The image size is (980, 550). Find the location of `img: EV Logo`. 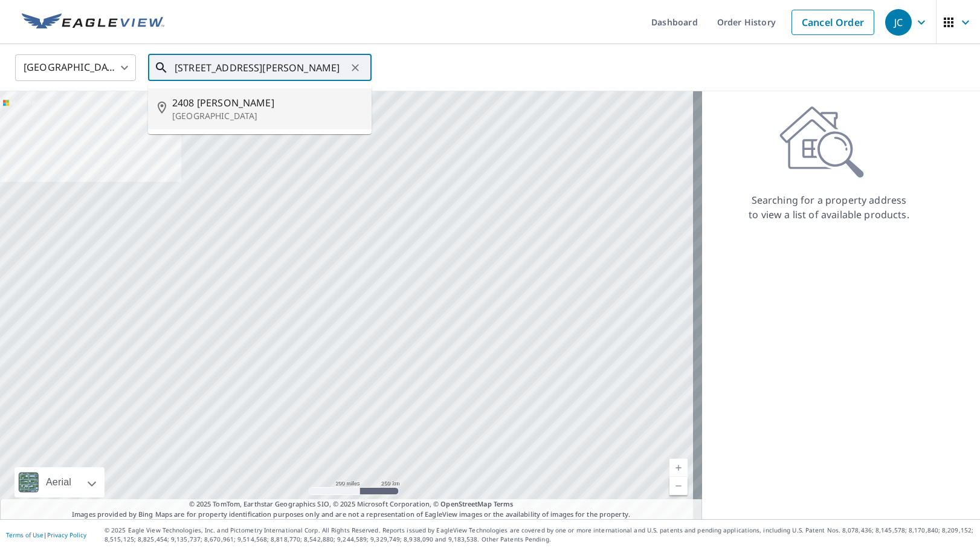

img: EV Logo is located at coordinates (93, 22).